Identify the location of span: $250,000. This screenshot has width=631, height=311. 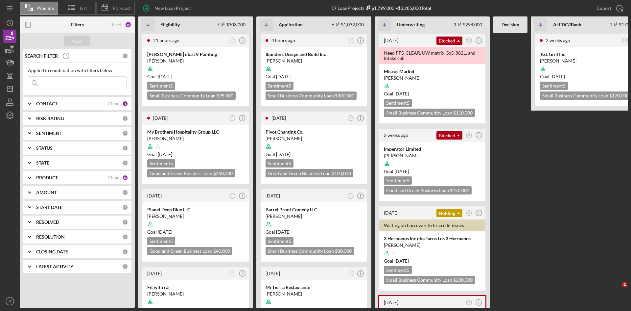
(223, 173).